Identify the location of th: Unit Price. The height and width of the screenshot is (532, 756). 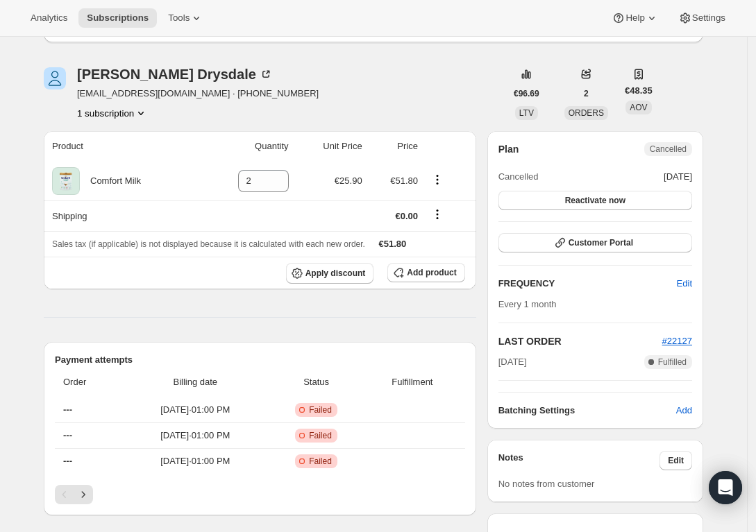
(330, 146).